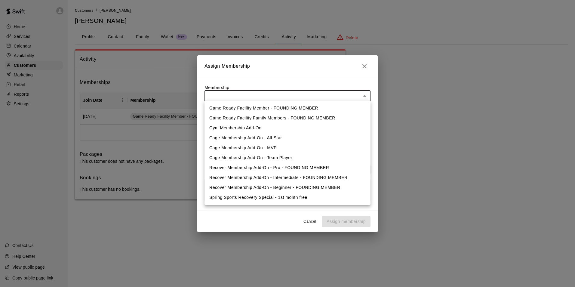 The height and width of the screenshot is (287, 575). What do you see at coordinates (288, 177) in the screenshot?
I see `li: Recover Membership Add-On - Intermediate - FOUNDING MEMBER` at bounding box center [288, 177].